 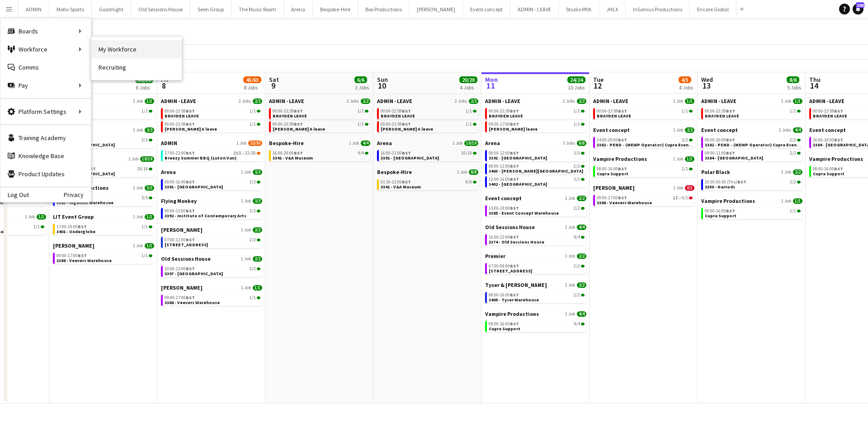 What do you see at coordinates (46, 138) in the screenshot?
I see `a: Training Academy` at bounding box center [46, 138].